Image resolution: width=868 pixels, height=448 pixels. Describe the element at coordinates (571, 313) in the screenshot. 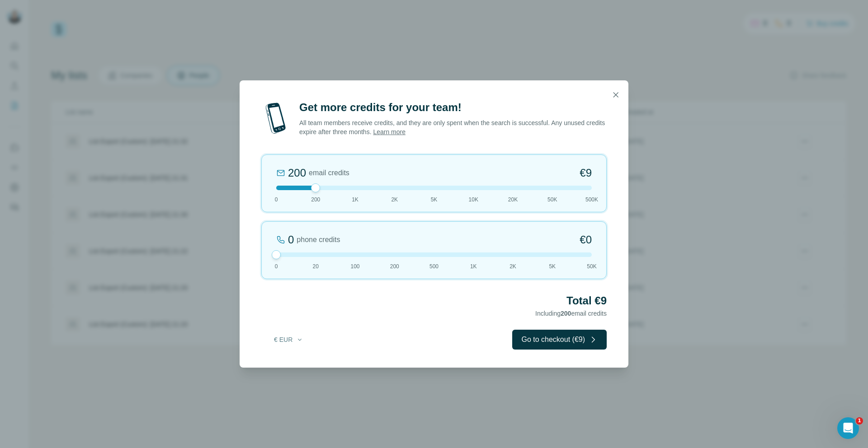

I see `span: Including email credits` at that location.